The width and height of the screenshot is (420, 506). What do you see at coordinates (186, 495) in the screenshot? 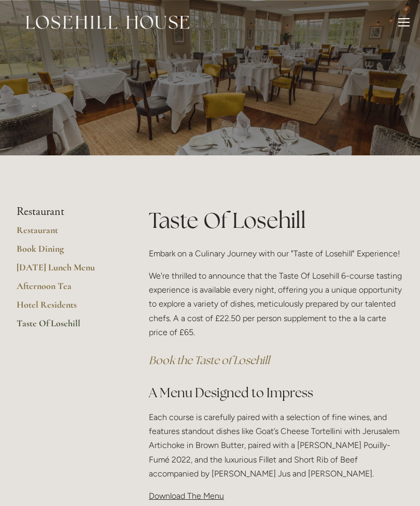
I see `span: Download The Menu` at bounding box center [186, 495].